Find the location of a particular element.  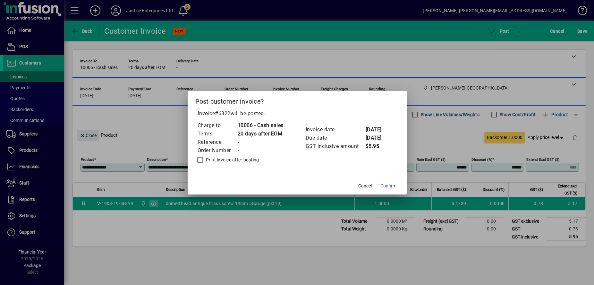

button: Confirm is located at coordinates (389, 186).